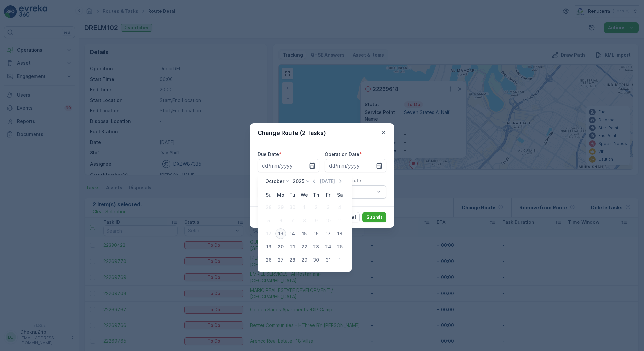  Describe the element at coordinates (328, 195) in the screenshot. I see `th: Friday` at that location.